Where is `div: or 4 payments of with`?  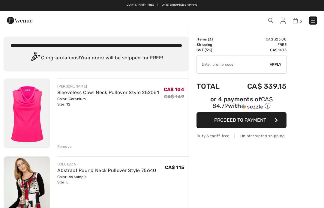 div: or 4 payments of with is located at coordinates (242, 103).